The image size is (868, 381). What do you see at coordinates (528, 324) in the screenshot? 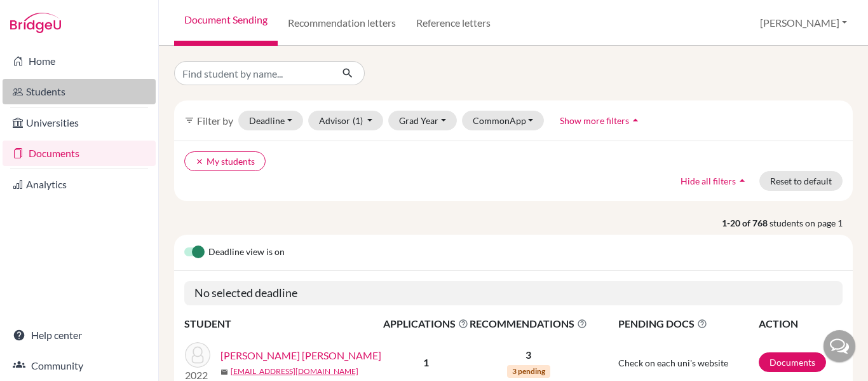
I see `span: RECOMMENDATIONS` at bounding box center [528, 324].